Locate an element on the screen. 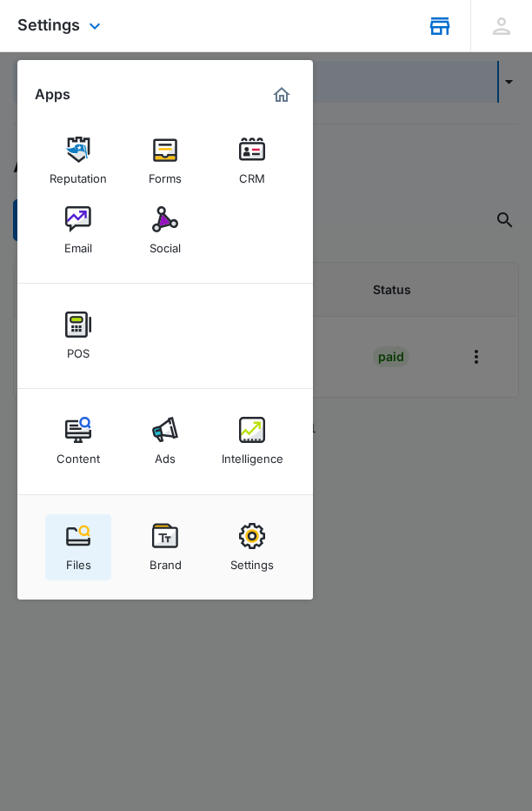 This screenshot has width=532, height=811. div: Content is located at coordinates (78, 455).